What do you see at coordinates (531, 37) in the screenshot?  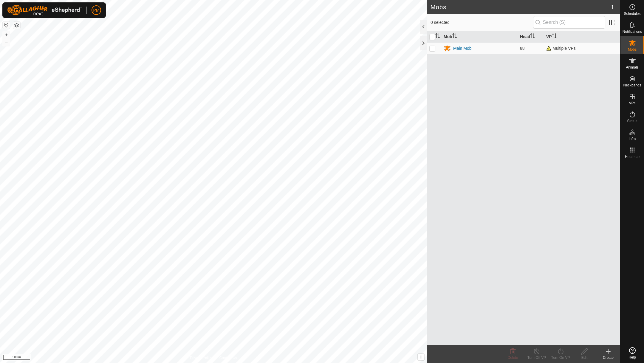 I see `th: Head` at bounding box center [531, 37].